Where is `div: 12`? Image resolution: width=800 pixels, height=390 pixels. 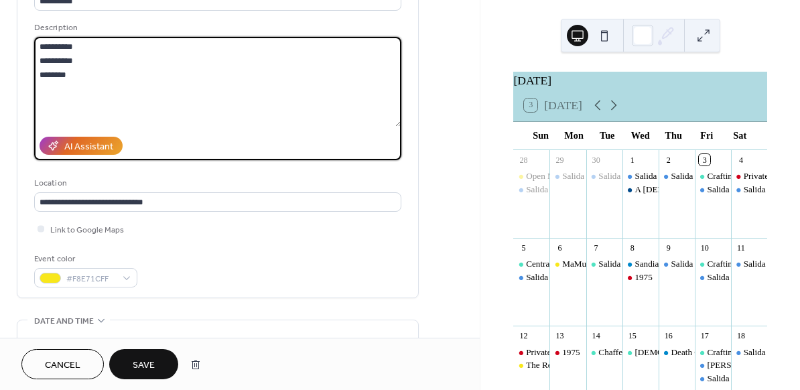 div: 12 is located at coordinates (523, 336).